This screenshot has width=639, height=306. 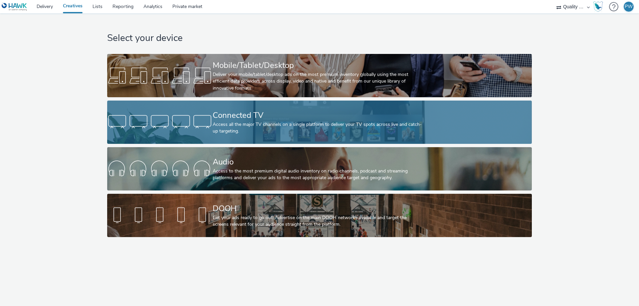 I want to click on a: Mobile/Tablet/DesktopDeliver your mobile/tablet/desktop ads on the most premium inventory globall..., so click(x=319, y=76).